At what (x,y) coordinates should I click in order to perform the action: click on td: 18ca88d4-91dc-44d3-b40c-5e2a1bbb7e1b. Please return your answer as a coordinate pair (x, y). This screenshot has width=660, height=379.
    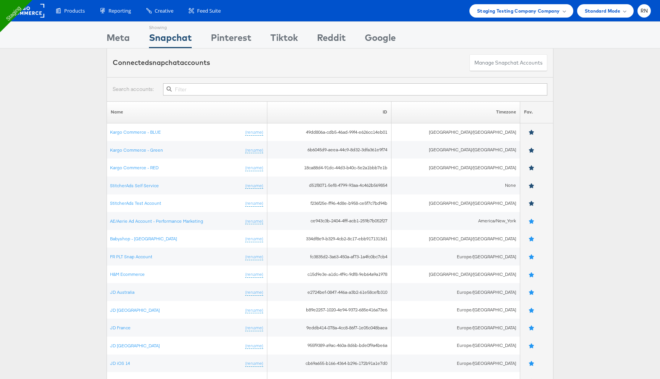
    Looking at the image, I should click on (329, 167).